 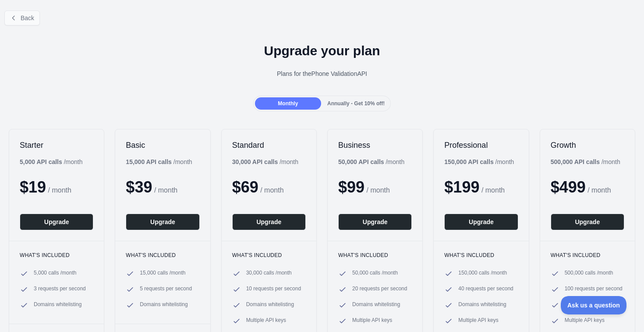 I want to click on b: 30,000 API calls, so click(x=255, y=162).